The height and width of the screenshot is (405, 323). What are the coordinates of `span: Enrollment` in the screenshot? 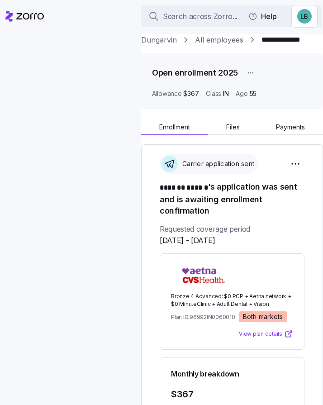 It's located at (175, 127).